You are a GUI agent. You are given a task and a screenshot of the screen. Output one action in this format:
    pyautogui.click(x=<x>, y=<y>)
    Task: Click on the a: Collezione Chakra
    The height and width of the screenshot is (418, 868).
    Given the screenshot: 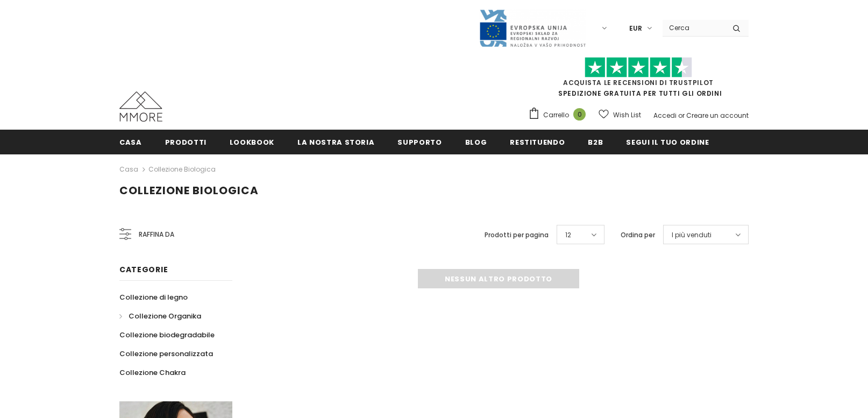 What is the action you would take?
    pyautogui.click(x=152, y=372)
    